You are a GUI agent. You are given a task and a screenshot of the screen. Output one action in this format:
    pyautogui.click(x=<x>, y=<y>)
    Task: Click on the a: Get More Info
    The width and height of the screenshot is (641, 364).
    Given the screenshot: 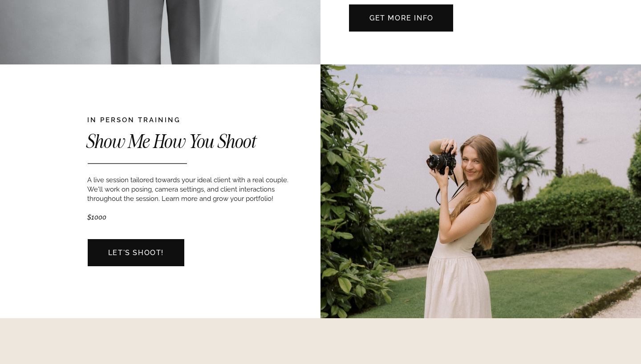 What is the action you would take?
    pyautogui.click(x=402, y=17)
    